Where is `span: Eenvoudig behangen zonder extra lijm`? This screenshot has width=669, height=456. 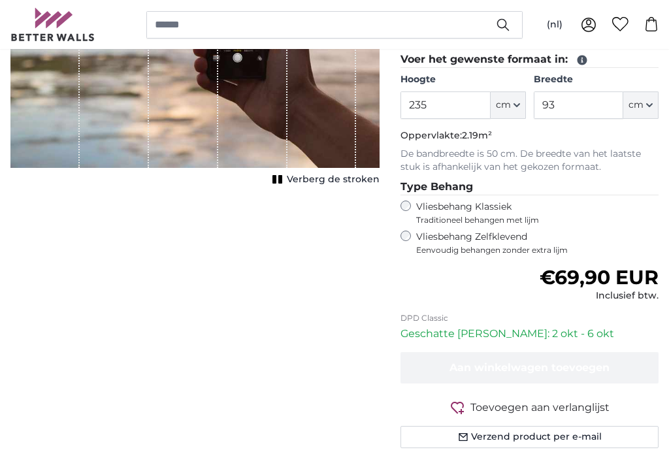 span: Eenvoudig behangen zonder extra lijm is located at coordinates (537, 250).